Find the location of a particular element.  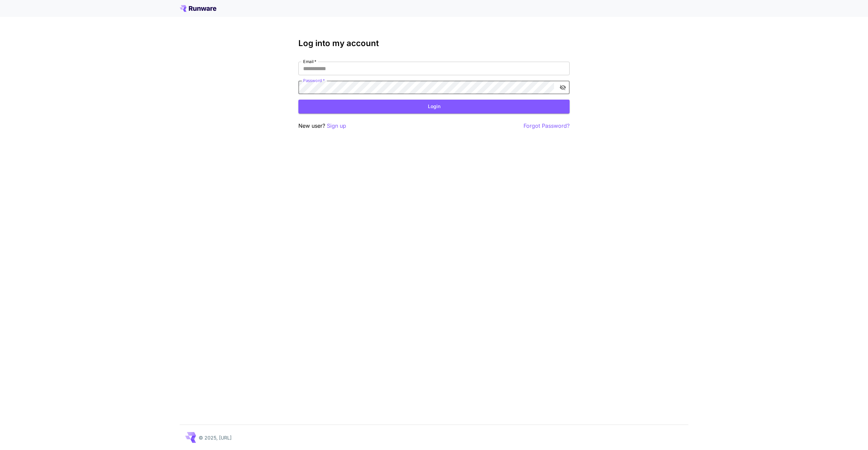

label: Password is located at coordinates (314, 80).